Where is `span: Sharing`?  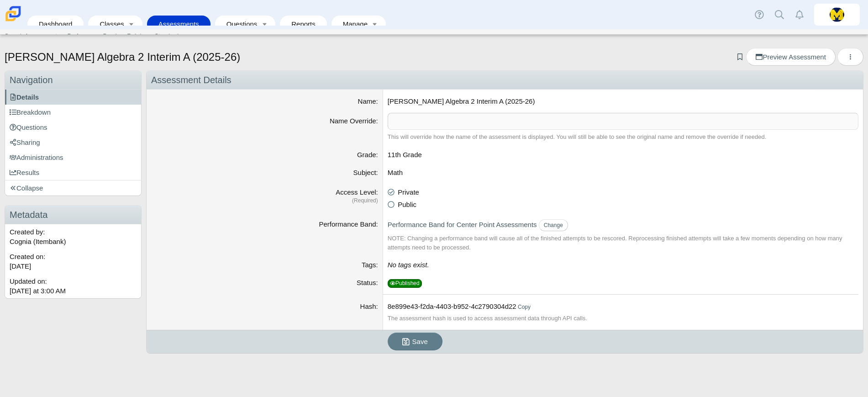 span: Sharing is located at coordinates (25, 142).